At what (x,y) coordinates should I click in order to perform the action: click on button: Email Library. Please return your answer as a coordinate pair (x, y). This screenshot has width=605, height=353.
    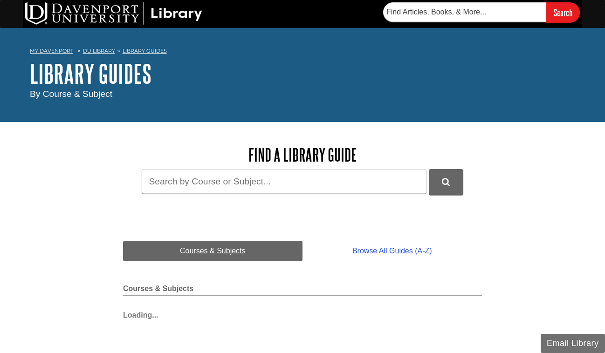
    Looking at the image, I should click on (572, 343).